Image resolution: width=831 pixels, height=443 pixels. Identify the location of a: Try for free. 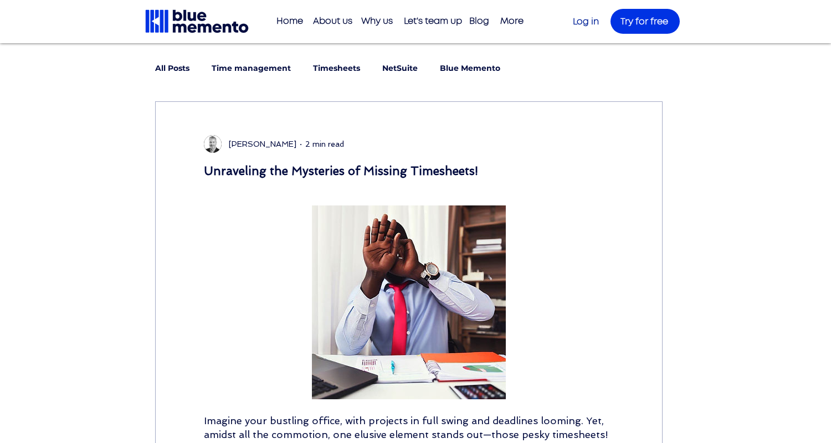
(645, 21).